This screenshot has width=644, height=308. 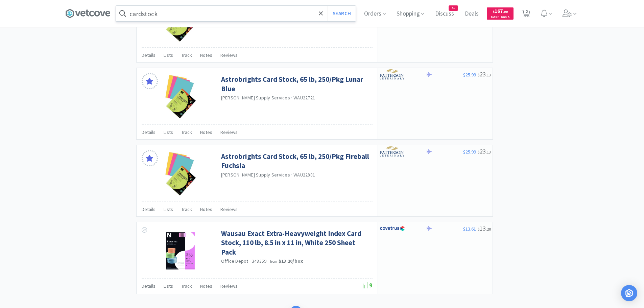 I want to click on span: 45, so click(x=453, y=8).